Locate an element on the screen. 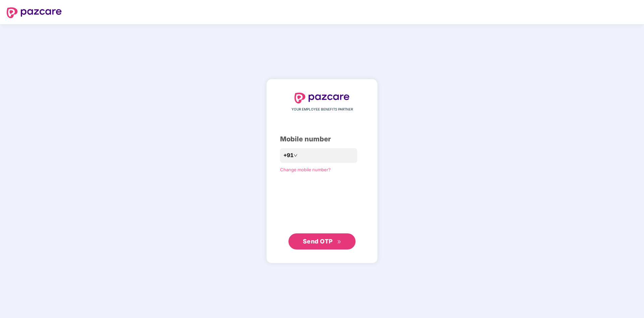  span: Send OTP is located at coordinates (318, 242).